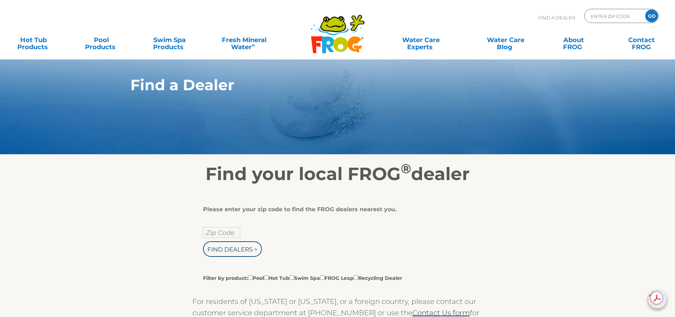 This screenshot has height=317, width=675. What do you see at coordinates (652, 16) in the screenshot?
I see `input: GO` at bounding box center [652, 16].